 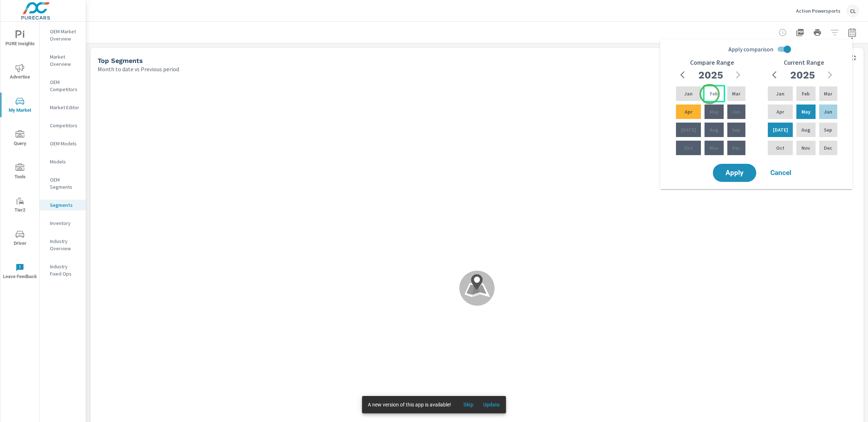 What do you see at coordinates (818, 11) in the screenshot?
I see `p: Action Powersports` at bounding box center [818, 11].